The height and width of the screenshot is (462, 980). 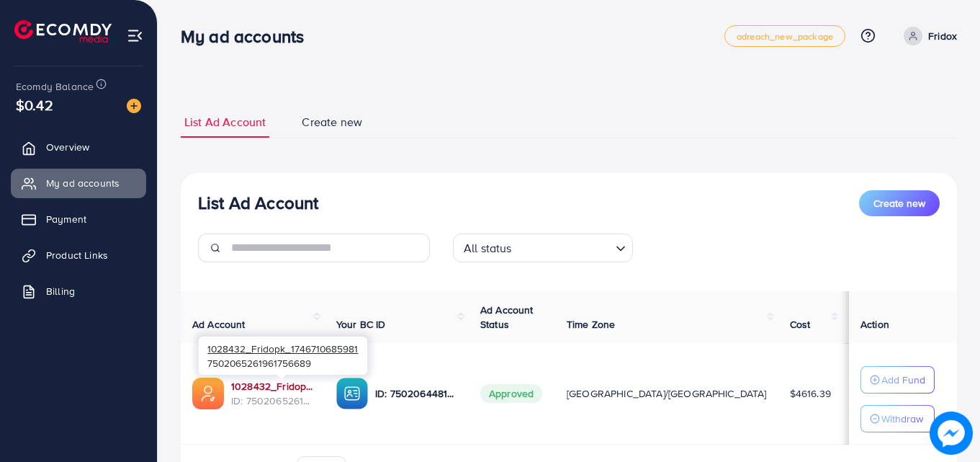 What do you see at coordinates (903, 418) in the screenshot?
I see `p: Withdraw` at bounding box center [903, 418].